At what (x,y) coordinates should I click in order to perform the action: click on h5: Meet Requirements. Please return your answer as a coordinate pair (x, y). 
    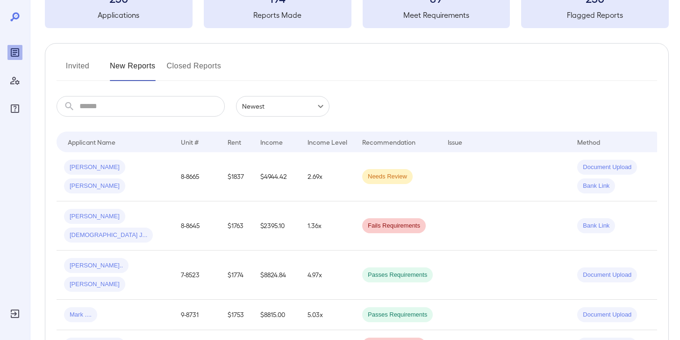
    Looking at the image, I should click on (437, 15).